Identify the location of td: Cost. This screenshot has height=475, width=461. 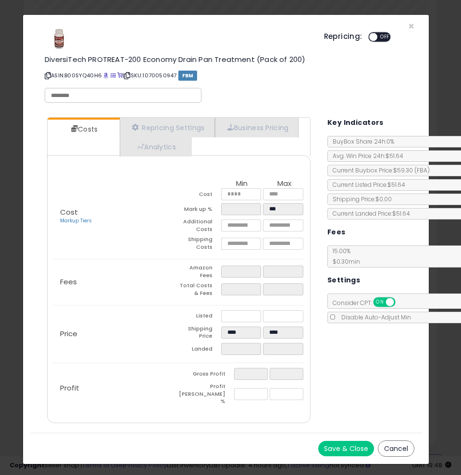
(200, 196).